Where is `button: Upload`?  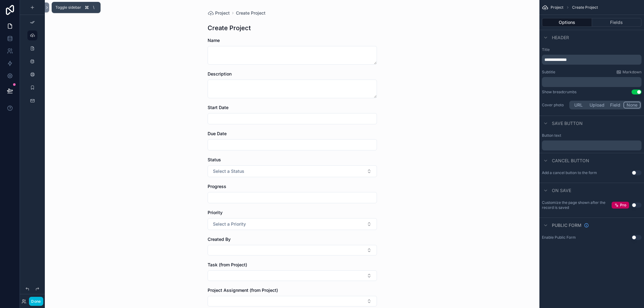
button: Upload is located at coordinates (597, 105).